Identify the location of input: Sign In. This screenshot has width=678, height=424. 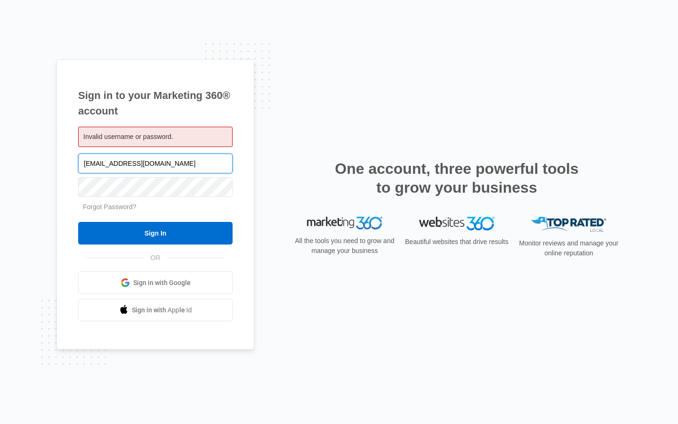
(155, 233).